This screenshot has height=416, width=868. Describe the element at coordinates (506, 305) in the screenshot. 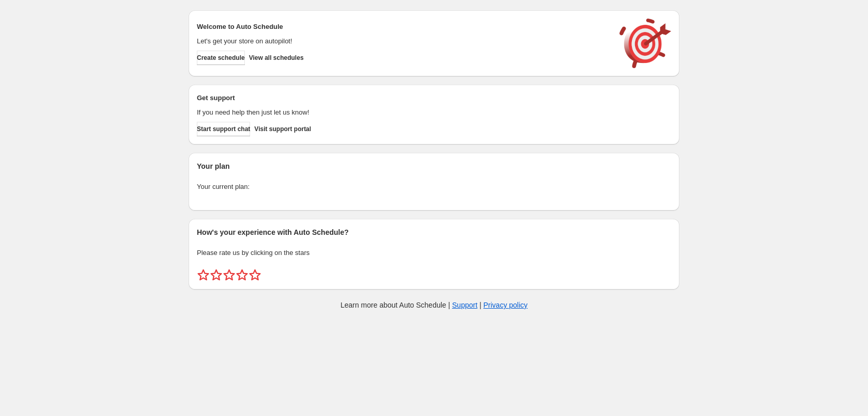

I see `a: Privacy policy` at that location.